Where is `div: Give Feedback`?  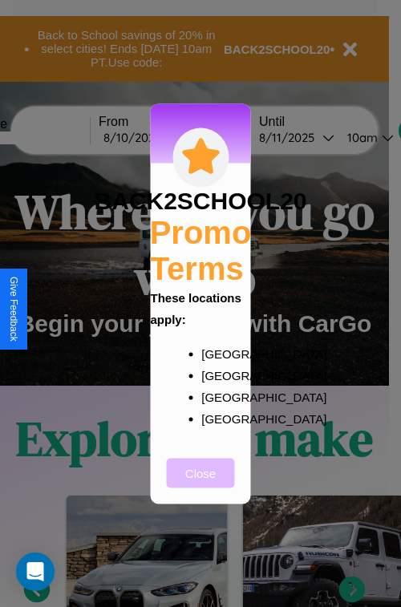 div: Give Feedback is located at coordinates (14, 309).